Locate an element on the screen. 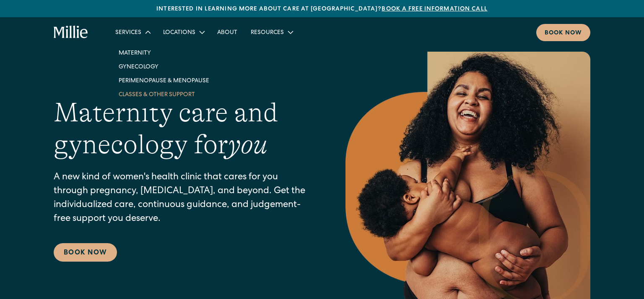 Image resolution: width=644 pixels, height=299 pixels. nav: Services is located at coordinates (164, 73).